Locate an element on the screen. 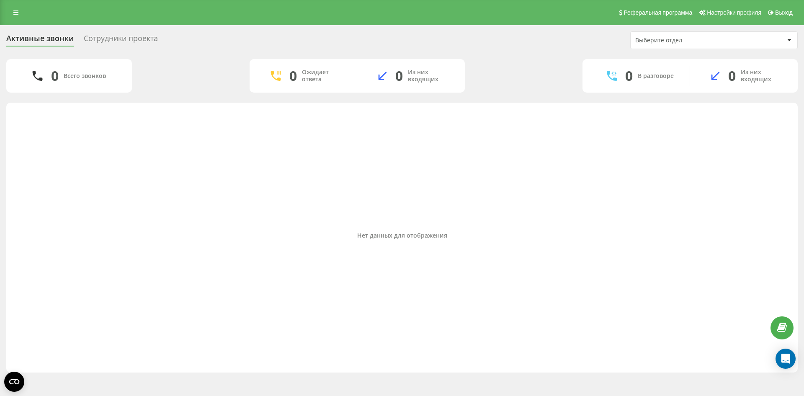 The image size is (804, 396). span: Настройки профиля is located at coordinates (734, 13).